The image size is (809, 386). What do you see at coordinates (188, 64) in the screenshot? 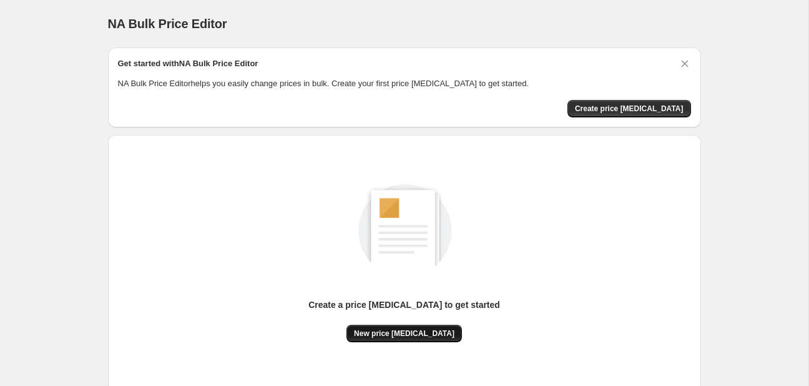
I see `h2: Get started with NA Bulk Price Editor` at bounding box center [188, 64].